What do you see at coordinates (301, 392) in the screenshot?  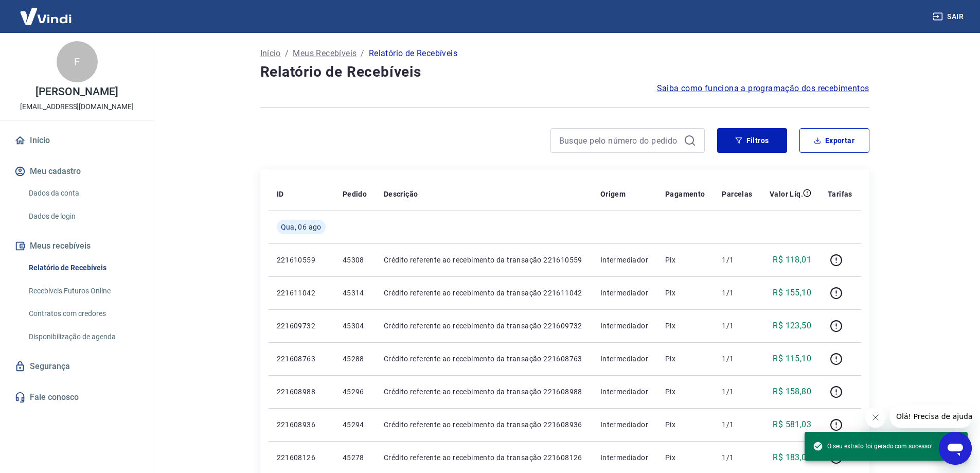 I see `p: 221608988` at bounding box center [301, 392].